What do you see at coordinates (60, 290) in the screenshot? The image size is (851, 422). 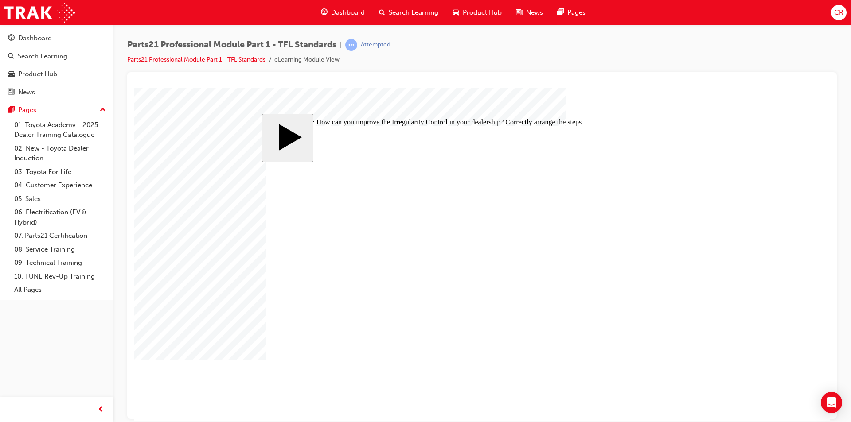 I see `a: All Pages` at bounding box center [60, 290].